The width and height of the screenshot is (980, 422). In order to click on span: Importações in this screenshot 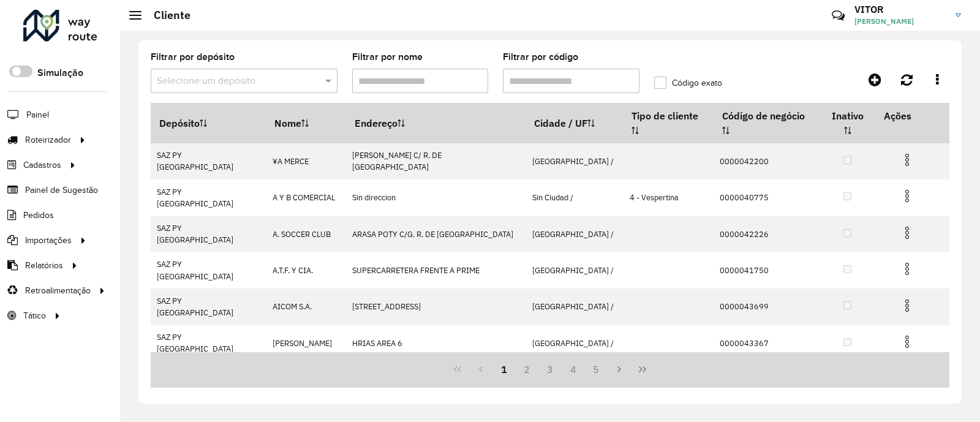, I will do `click(48, 240)`.